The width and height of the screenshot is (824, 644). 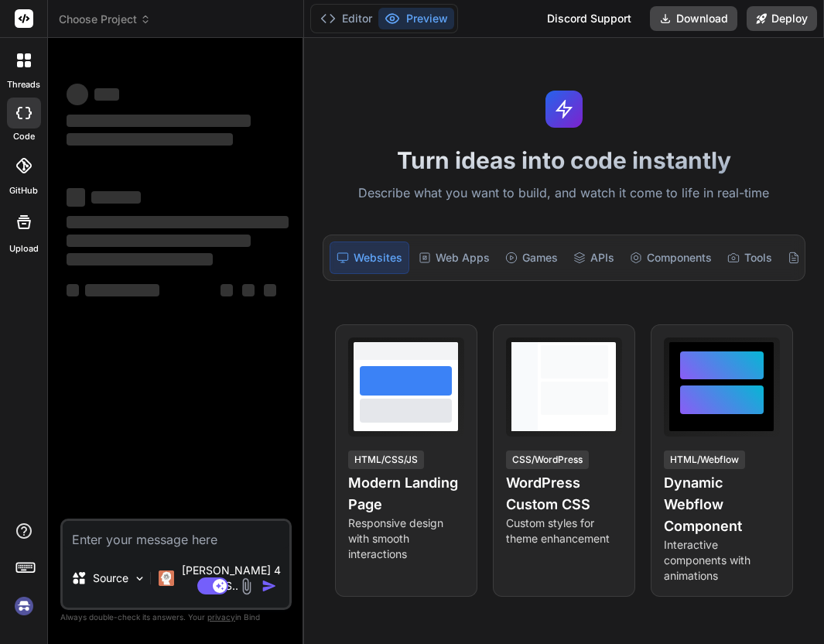 I want to click on img: attachment, so click(x=246, y=585).